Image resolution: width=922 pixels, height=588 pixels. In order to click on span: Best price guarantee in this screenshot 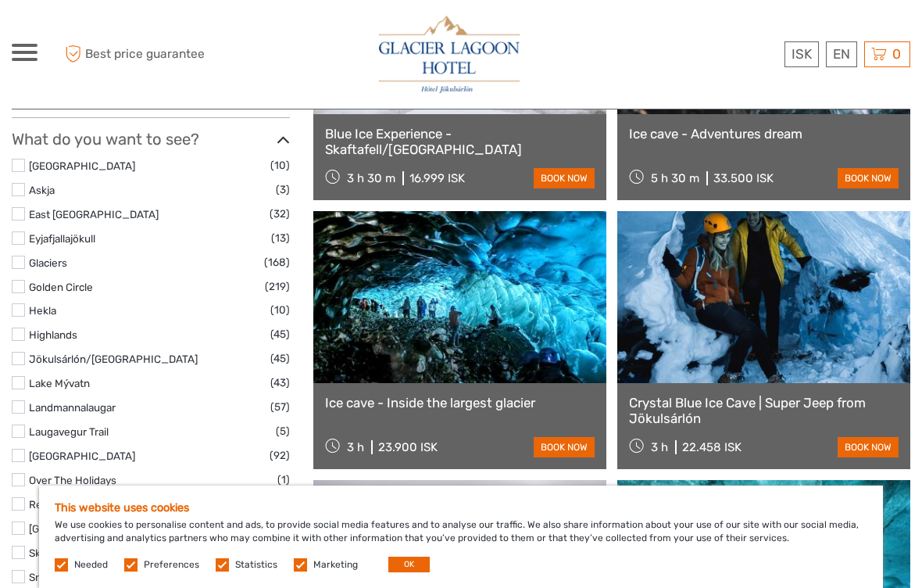, I will do `click(148, 54)`.